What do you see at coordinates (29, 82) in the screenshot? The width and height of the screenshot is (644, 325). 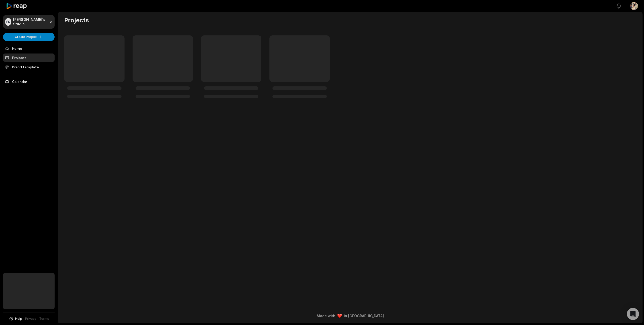 I see `a: Calendar` at bounding box center [29, 82].